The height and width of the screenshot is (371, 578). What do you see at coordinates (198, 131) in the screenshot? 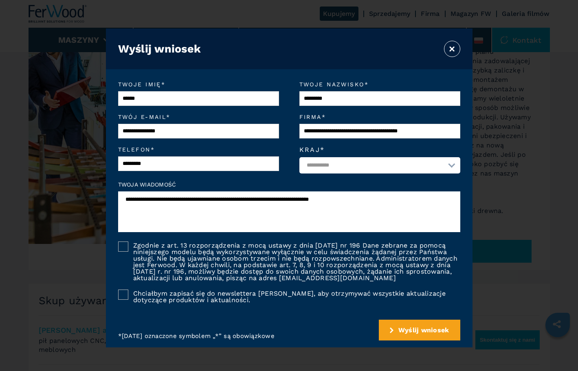
I see `input: Twój e-mail*` at bounding box center [198, 131].